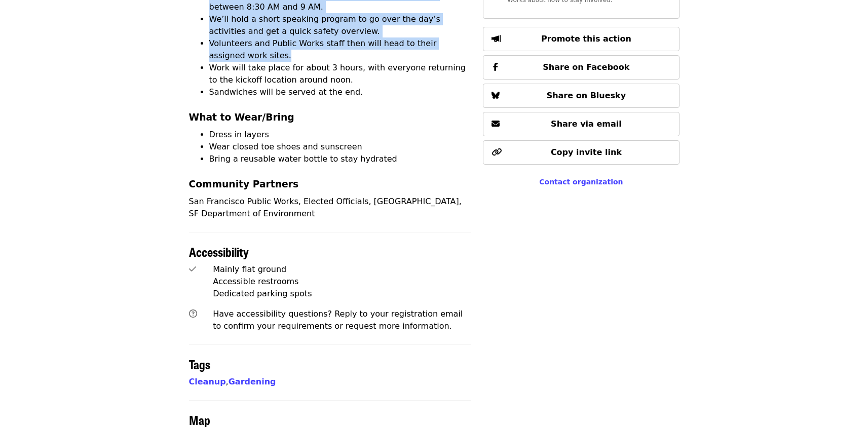 The image size is (868, 427). Describe the element at coordinates (581, 152) in the screenshot. I see `button: Copy invite link` at that location.